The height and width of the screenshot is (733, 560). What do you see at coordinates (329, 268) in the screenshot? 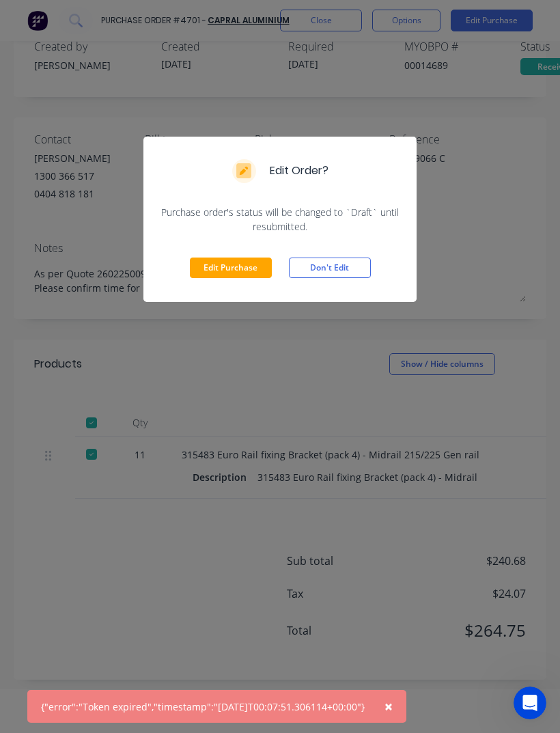
I see `button: Don't Edit` at bounding box center [329, 268].